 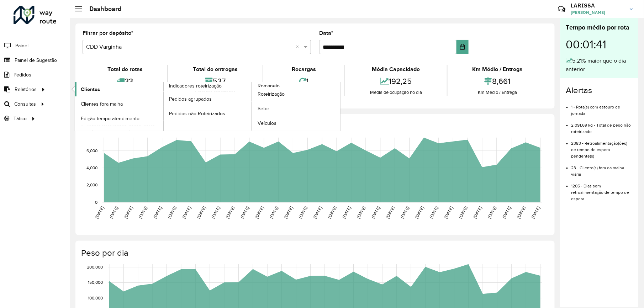 I want to click on h2: Dashboard, so click(x=102, y=9).